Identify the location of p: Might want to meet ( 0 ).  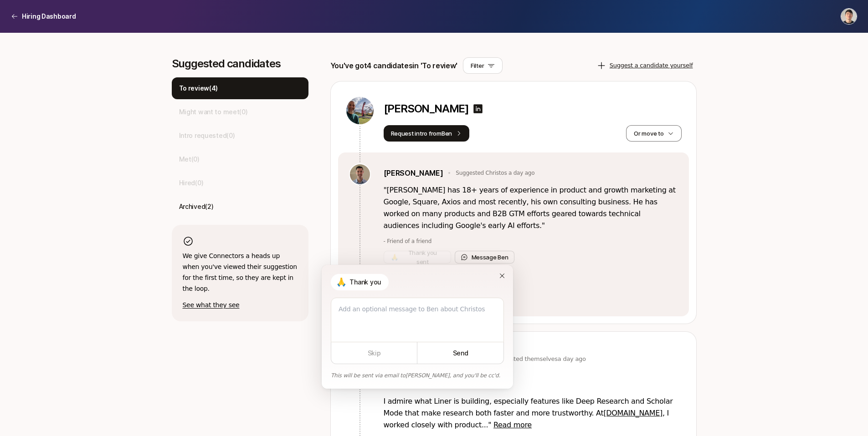
(214, 112).